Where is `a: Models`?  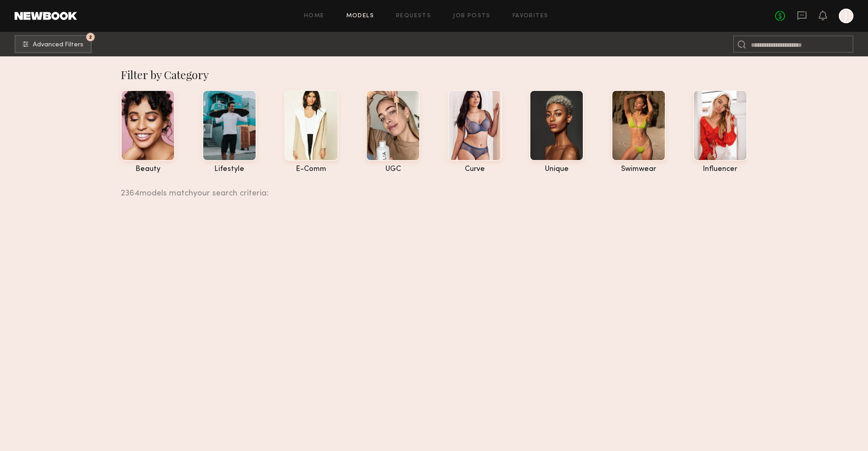
a: Models is located at coordinates (360, 16).